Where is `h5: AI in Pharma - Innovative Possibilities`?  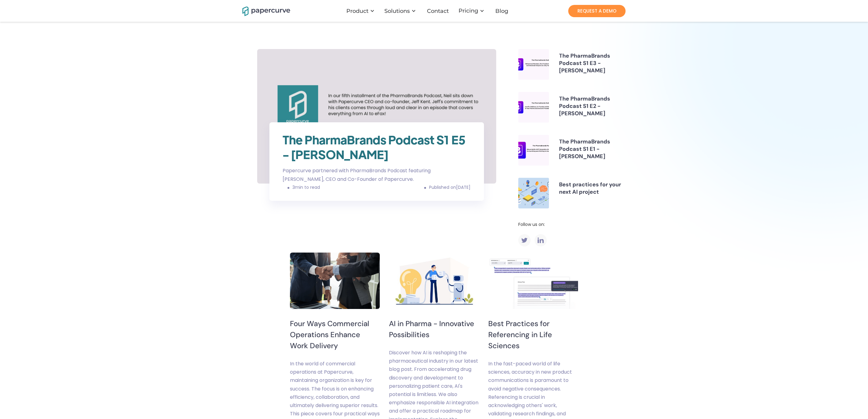 h5: AI in Pharma - Innovative Possibilities is located at coordinates (434, 329).